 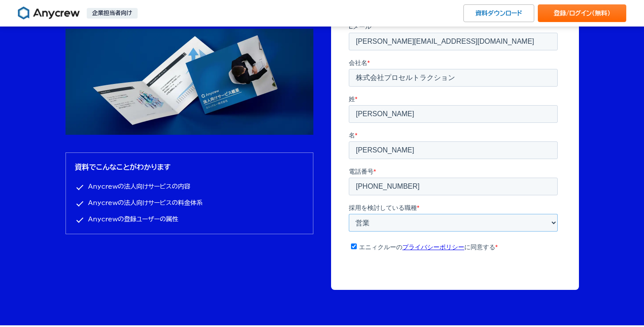 What do you see at coordinates (5, 224) in the screenshot?
I see `input: エニィクルーのプライバシーポリシーに同意する*` at bounding box center [5, 224].